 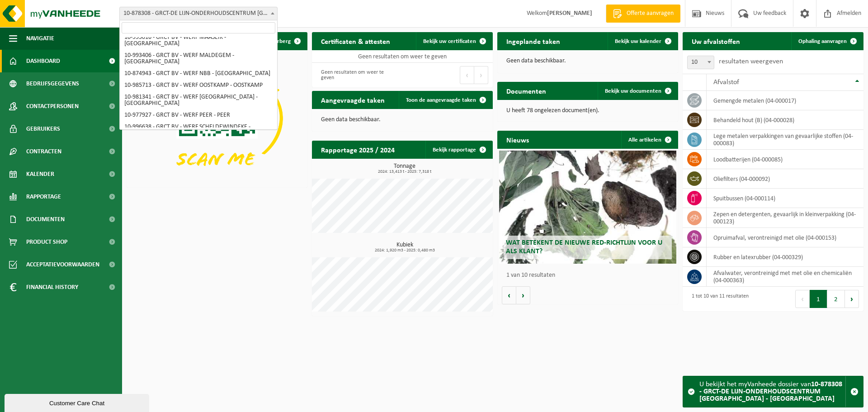 I want to click on span: Financial History, so click(x=52, y=288).